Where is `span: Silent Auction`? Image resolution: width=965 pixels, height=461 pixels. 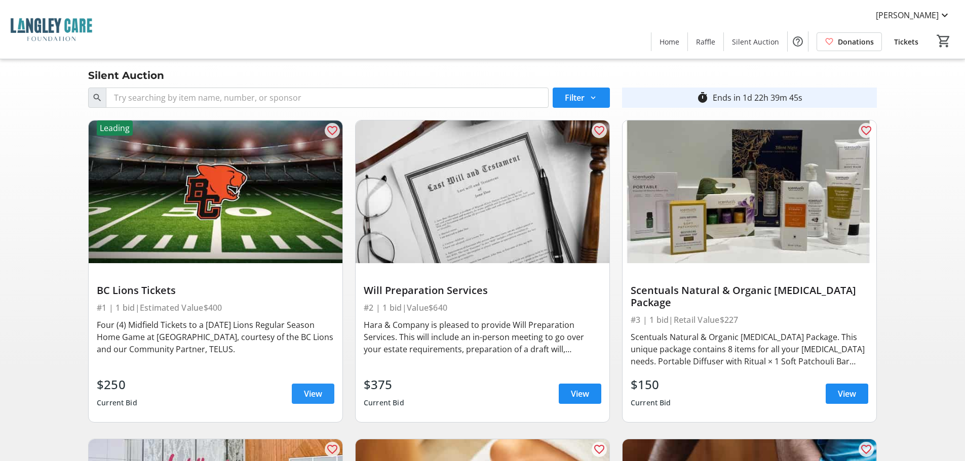
span: Silent Auction is located at coordinates (755, 42).